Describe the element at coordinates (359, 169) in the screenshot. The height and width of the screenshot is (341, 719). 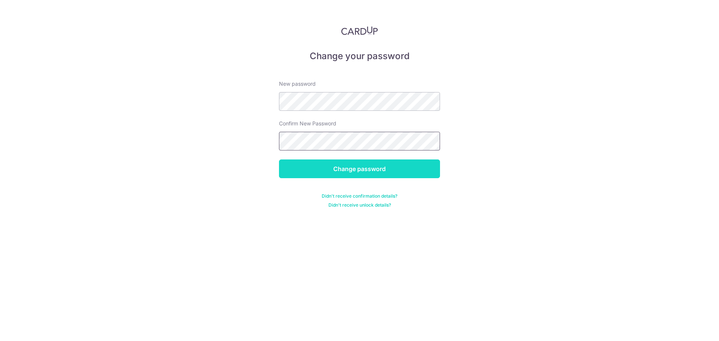
I see `input: Change password` at that location.